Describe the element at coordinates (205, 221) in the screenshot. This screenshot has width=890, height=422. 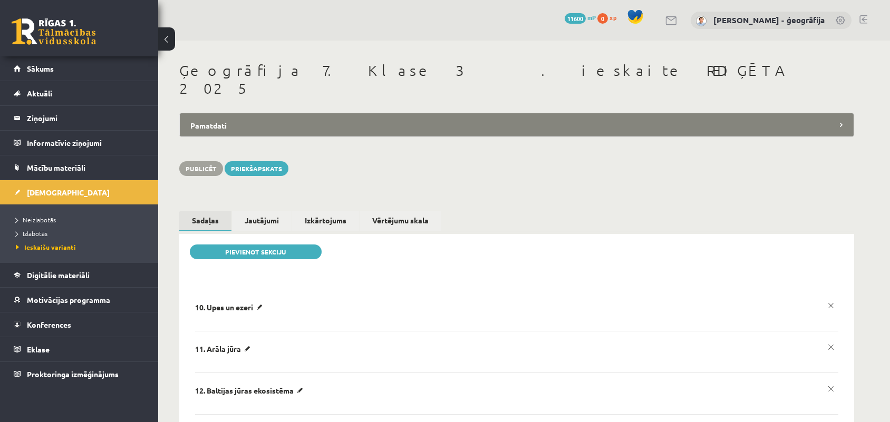
I see `a: Sadaļas` at that location.